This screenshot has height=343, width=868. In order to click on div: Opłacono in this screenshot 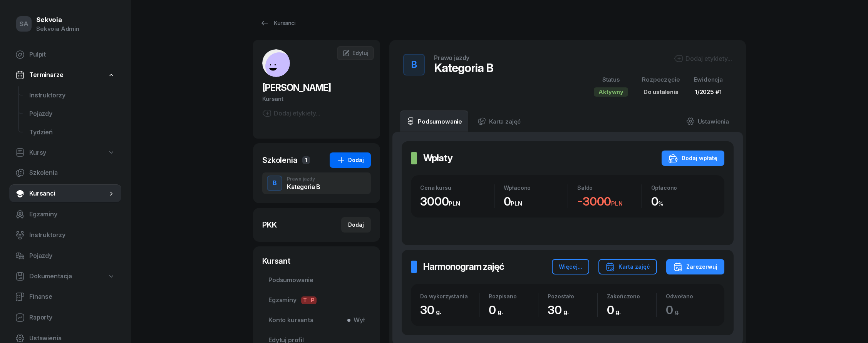, I will do `click(683, 187)`.